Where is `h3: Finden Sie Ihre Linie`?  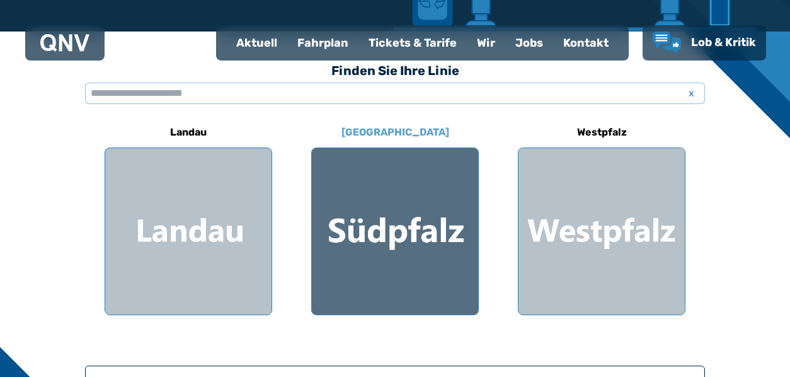 h3: Finden Sie Ihre Linie is located at coordinates (395, 71).